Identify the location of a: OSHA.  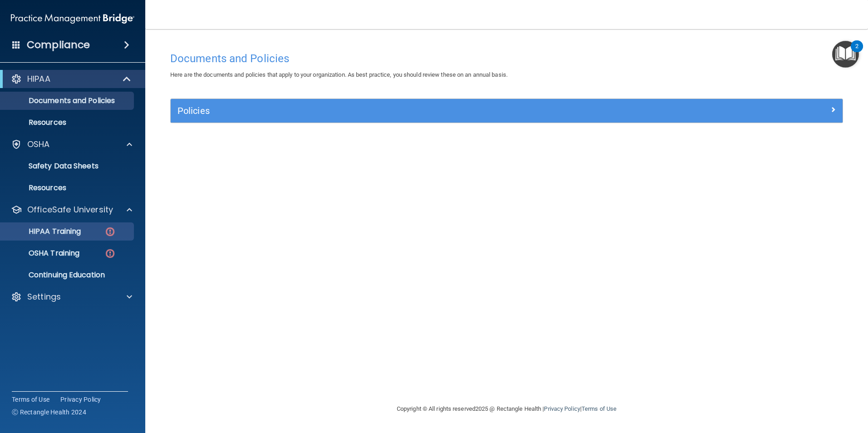
(71, 145).